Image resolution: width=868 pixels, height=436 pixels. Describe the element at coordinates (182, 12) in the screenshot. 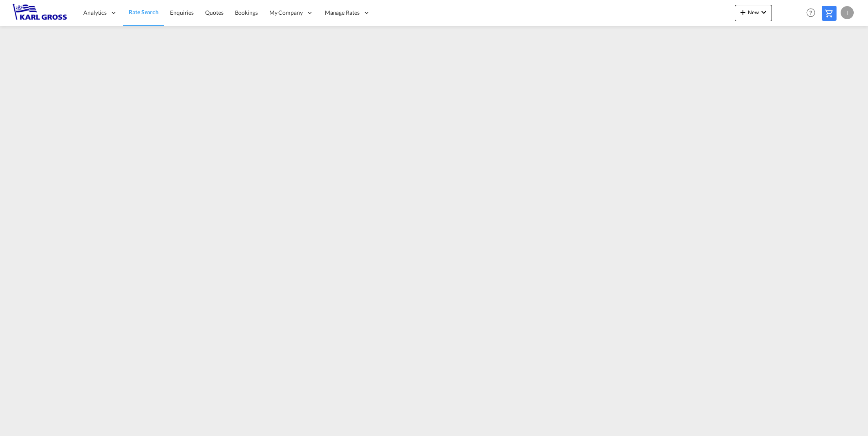

I see `span: Enquiries` at that location.